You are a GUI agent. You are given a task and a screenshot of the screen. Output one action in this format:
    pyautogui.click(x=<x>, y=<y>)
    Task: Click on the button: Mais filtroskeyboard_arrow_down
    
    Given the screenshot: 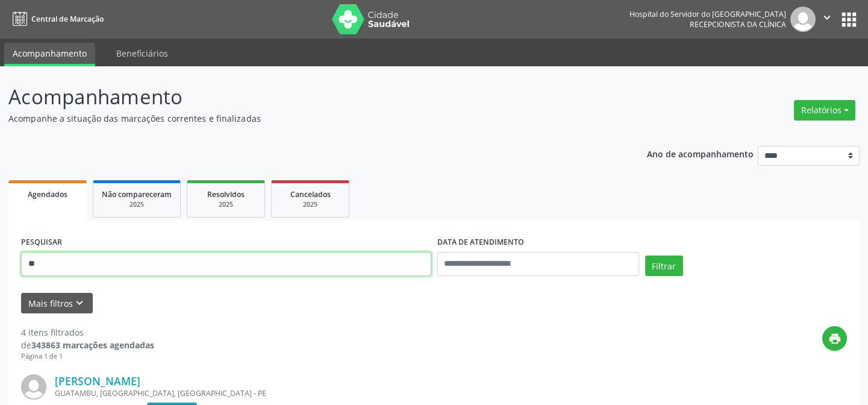 What is the action you would take?
    pyautogui.click(x=57, y=303)
    